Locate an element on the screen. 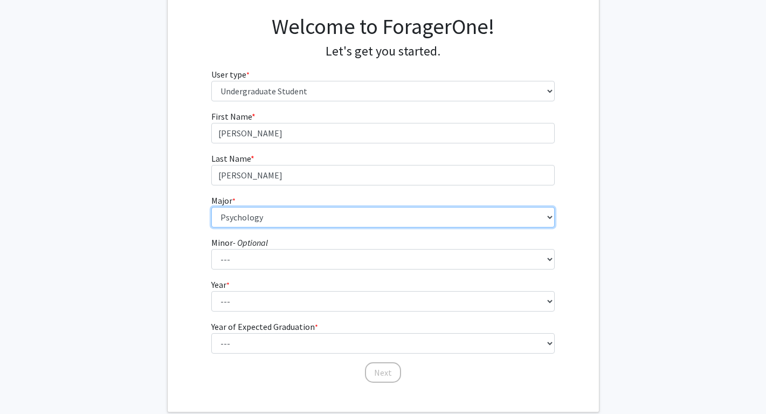  button: Next is located at coordinates (383, 373).